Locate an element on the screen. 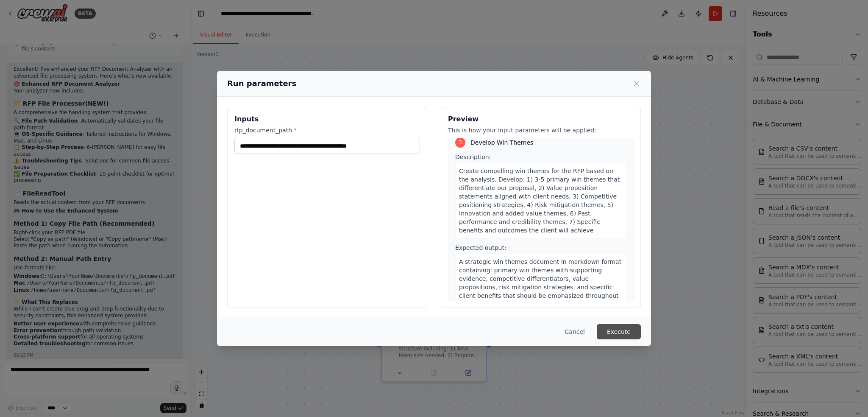 The width and height of the screenshot is (868, 417). span: Develop Win Themes is located at coordinates (502, 143).